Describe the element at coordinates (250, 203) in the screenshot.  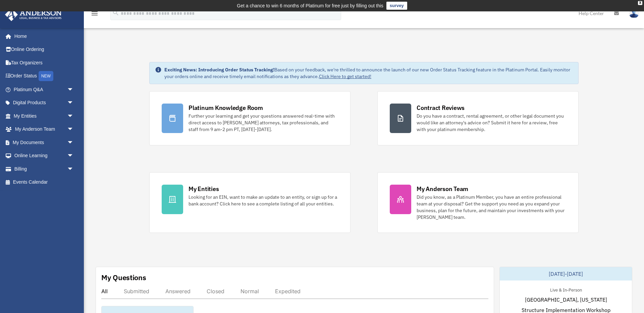
I see `a: My Entities Looking for an EIN, want to make an update to an entity, or sign up for a bank accoun...` at that location.